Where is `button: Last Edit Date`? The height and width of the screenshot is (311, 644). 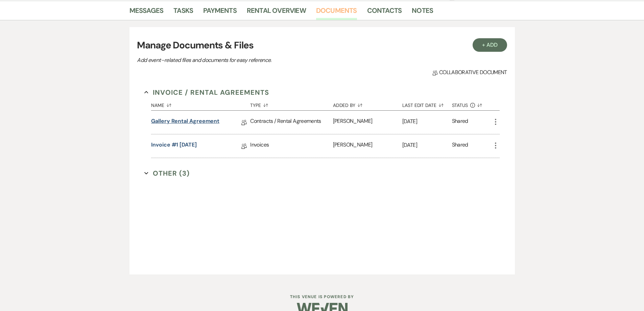 button: Last Edit Date is located at coordinates (427, 104).